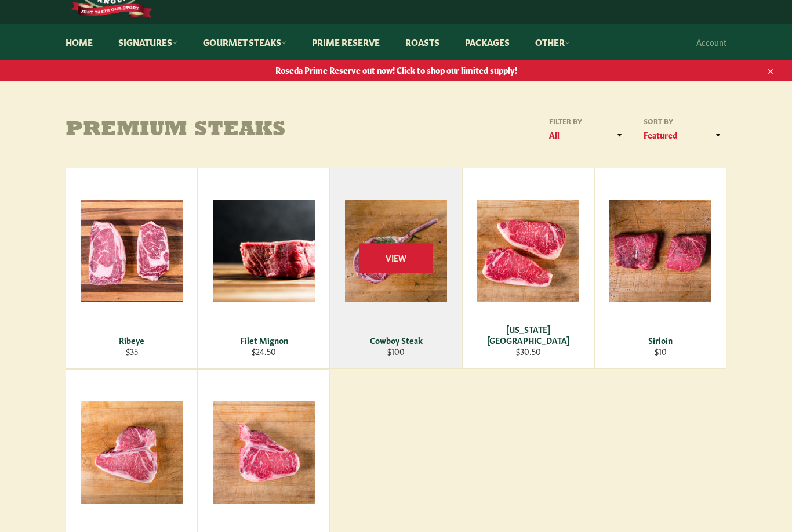 The width and height of the screenshot is (792, 532). I want to click on a: Signatures, so click(148, 42).